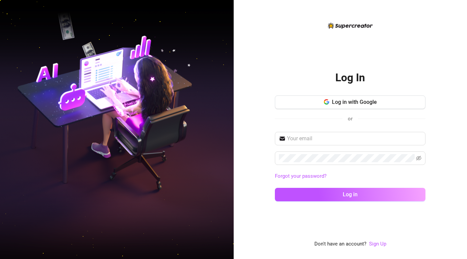  Describe the element at coordinates (350, 26) in the screenshot. I see `img: logo-BBDzfeDw.svg` at that location.